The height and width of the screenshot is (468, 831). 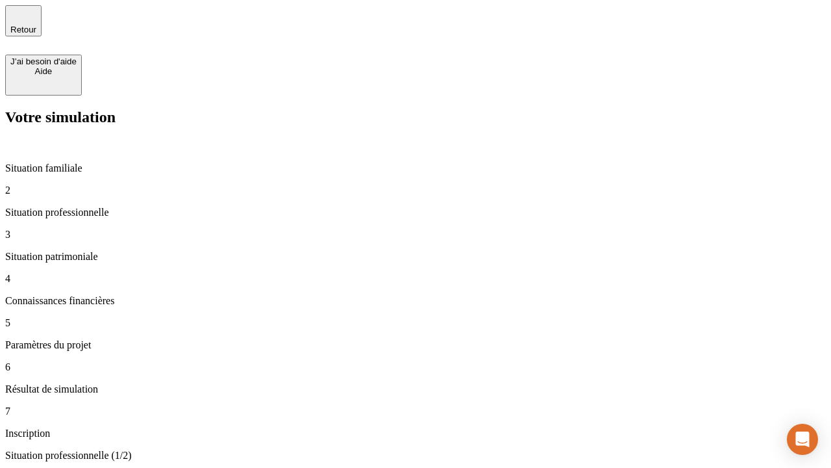 I want to click on p: 4, so click(x=416, y=279).